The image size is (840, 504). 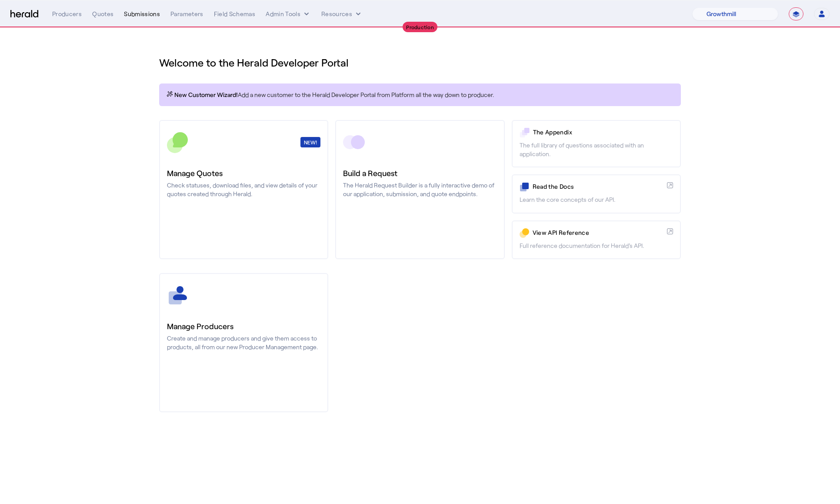 What do you see at coordinates (603, 132) in the screenshot?
I see `p: The Appendix` at bounding box center [603, 132].